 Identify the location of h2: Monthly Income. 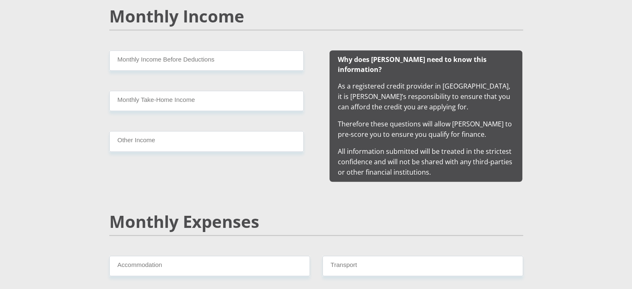
(316, 16).